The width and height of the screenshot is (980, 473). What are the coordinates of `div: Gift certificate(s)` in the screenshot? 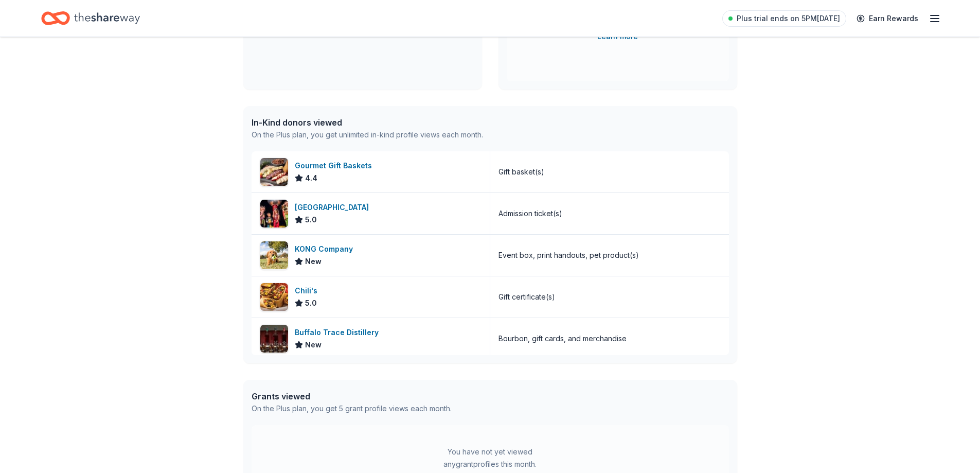 It's located at (526, 297).